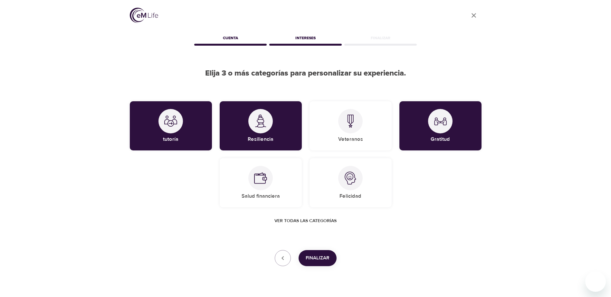 The width and height of the screenshot is (611, 297). I want to click on h5: tutoría, so click(171, 139).